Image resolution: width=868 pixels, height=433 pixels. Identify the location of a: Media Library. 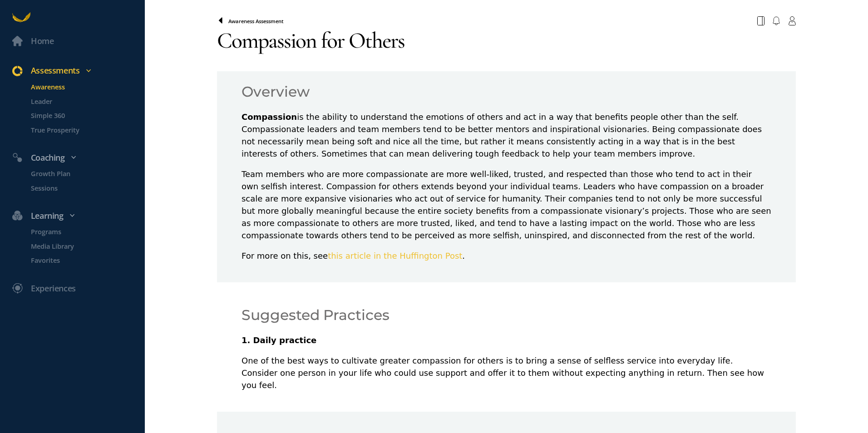
(82, 246).